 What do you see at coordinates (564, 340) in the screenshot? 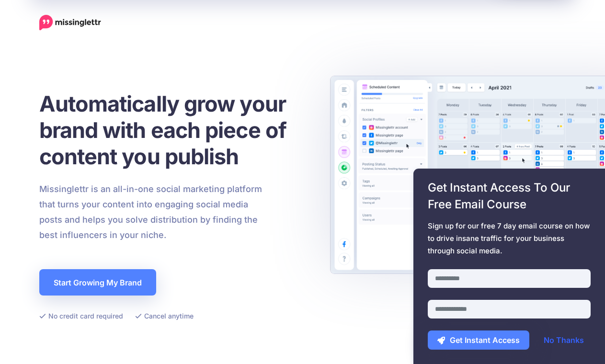
I see `a: No Thanks` at bounding box center [564, 340].